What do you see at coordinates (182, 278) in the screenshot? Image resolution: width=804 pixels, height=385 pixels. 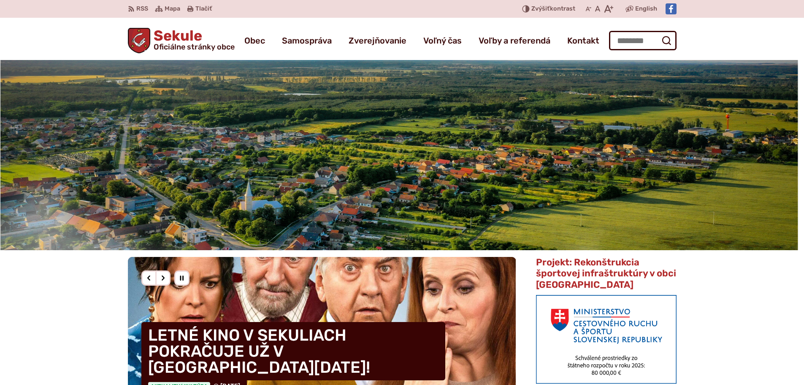 I see `div: Pozastaviť pohyb slajdera` at bounding box center [182, 278].